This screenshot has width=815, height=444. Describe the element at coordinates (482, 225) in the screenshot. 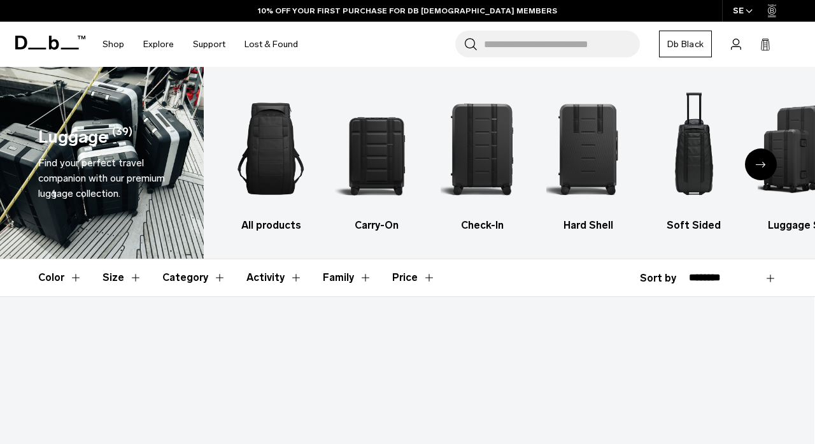

I see `h3: Check-In` at that location.